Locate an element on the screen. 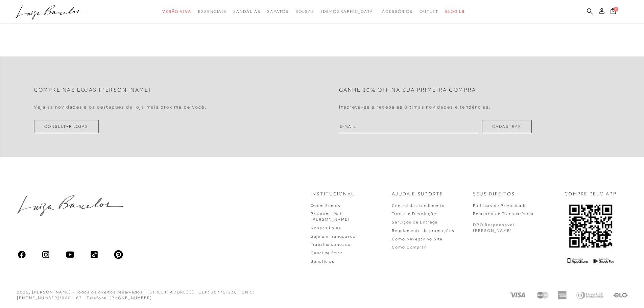 This screenshot has width=644, height=308. input: E-mail is located at coordinates (409, 126).